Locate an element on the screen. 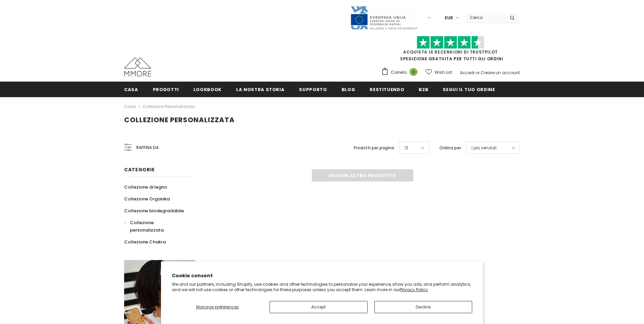 This screenshot has height=324, width=644. a: Segui il tuo ordine is located at coordinates (469, 89).